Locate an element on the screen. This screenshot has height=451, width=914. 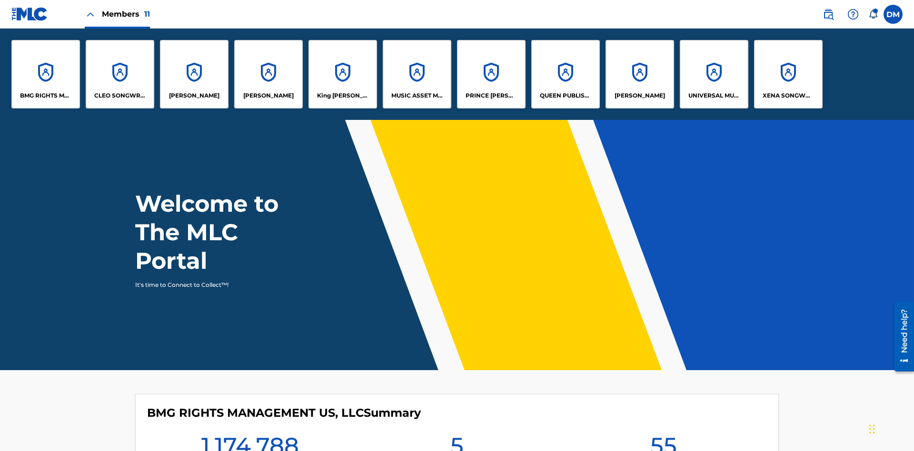
p: PRINCE MCTESTERSON is located at coordinates (491, 96).